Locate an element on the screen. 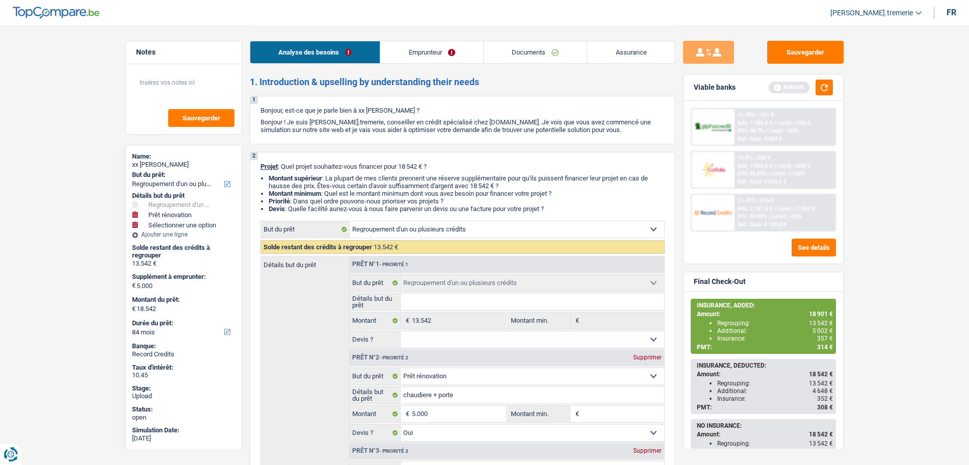  span: DTI: 36.66% is located at coordinates (753, 173).